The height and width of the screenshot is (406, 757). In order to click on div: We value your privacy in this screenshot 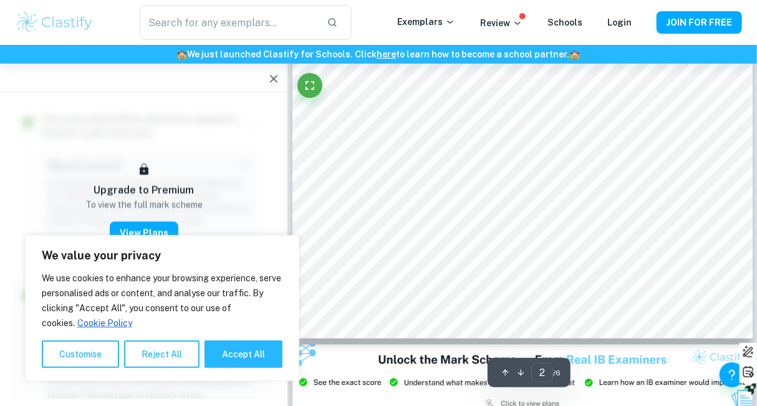, I will do `click(162, 308)`.